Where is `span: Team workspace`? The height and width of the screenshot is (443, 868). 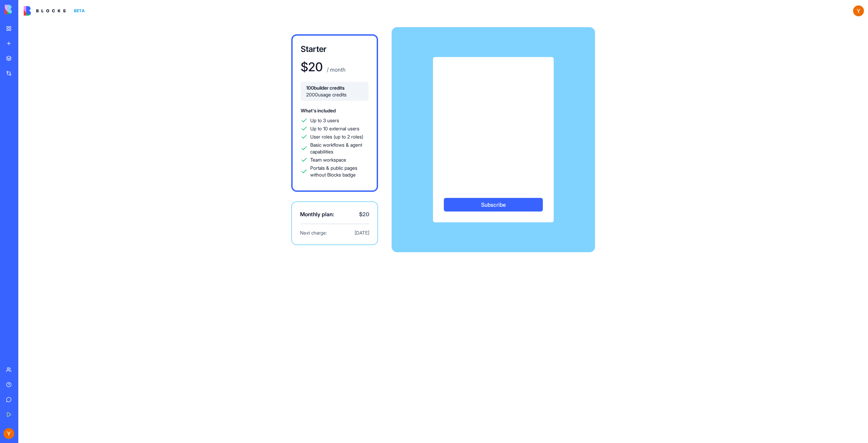 span: Team workspace is located at coordinates (328, 160).